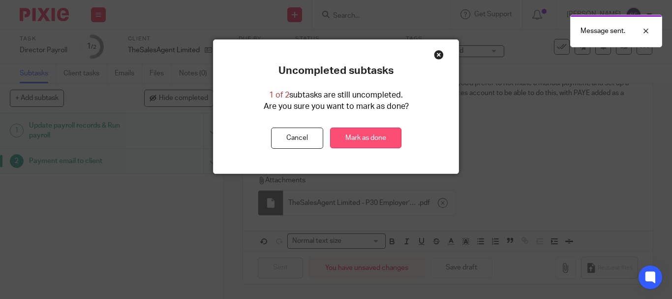 Image resolution: width=672 pixels, height=299 pixels. Describe the element at coordinates (366, 138) in the screenshot. I see `a: Mark as done` at that location.